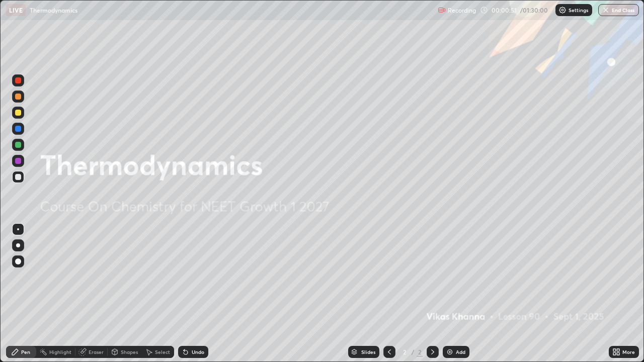 The image size is (644, 362). What do you see at coordinates (198, 352) in the screenshot?
I see `div: Undo` at bounding box center [198, 352].